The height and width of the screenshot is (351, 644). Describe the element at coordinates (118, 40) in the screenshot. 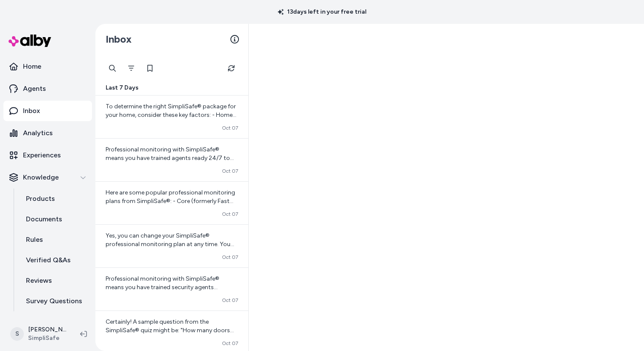

I see `h2: Inbox` at that location.